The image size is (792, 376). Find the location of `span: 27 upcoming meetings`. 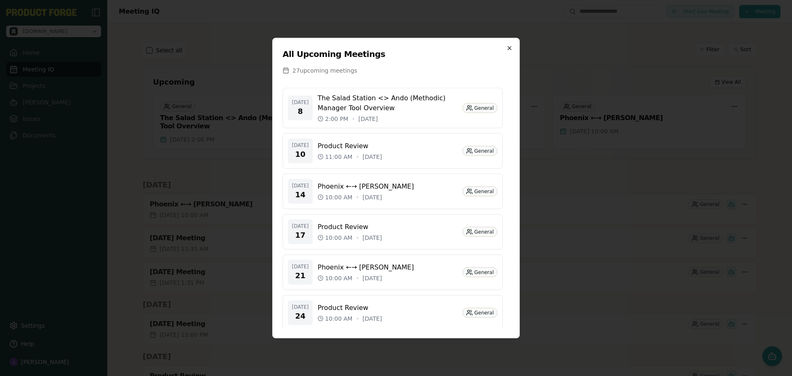

span: 27 upcoming meetings is located at coordinates (325, 70).